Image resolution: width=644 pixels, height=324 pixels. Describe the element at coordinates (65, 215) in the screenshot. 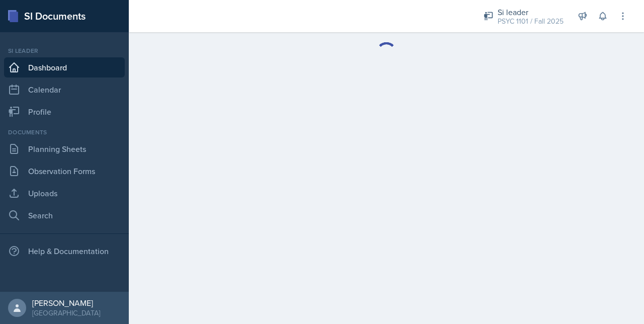

I see `a: Search` at that location.